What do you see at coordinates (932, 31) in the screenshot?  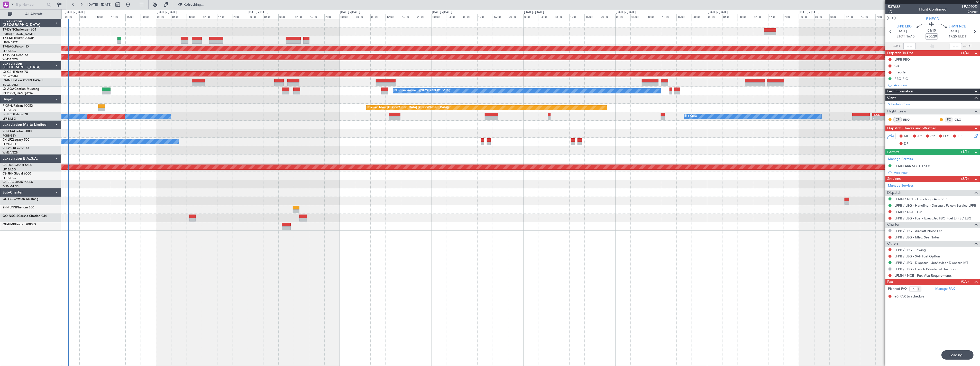 I see `span: 01:15` at bounding box center [932, 31].